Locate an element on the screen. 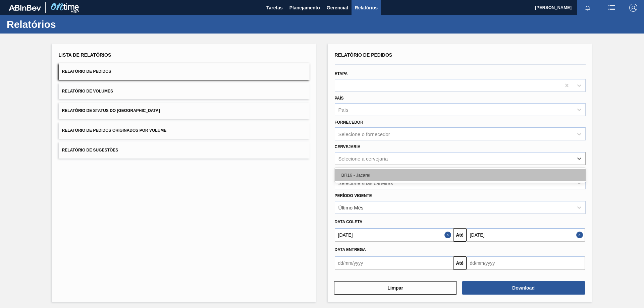 This screenshot has width=644, height=308. span: Planejamento is located at coordinates (305, 8).